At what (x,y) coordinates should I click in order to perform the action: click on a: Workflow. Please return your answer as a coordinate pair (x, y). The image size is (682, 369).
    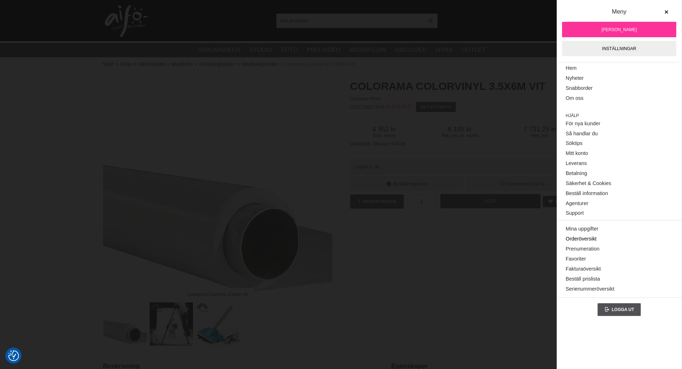
    Looking at the image, I should click on (368, 50).